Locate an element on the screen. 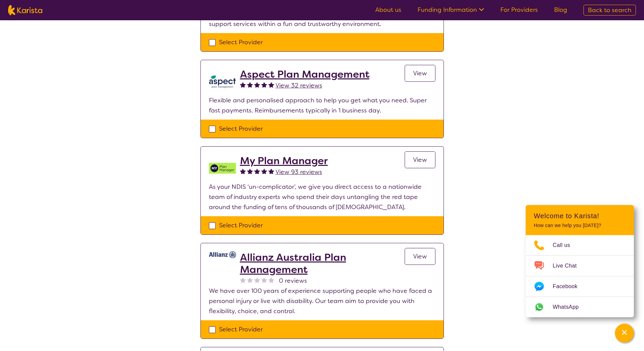  a: Aspect Plan Management is located at coordinates (304, 75).